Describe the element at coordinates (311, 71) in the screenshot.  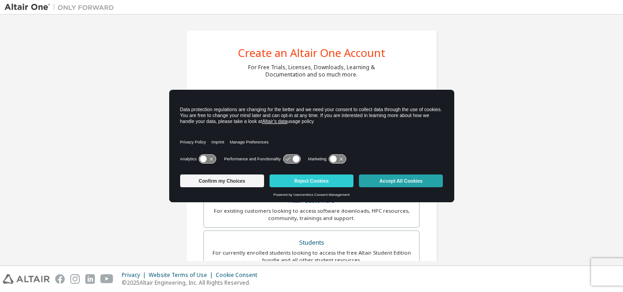
I see `div: For Free Trials, Licenses, Downloads, Learning & Documentation and so much more.` at that location.